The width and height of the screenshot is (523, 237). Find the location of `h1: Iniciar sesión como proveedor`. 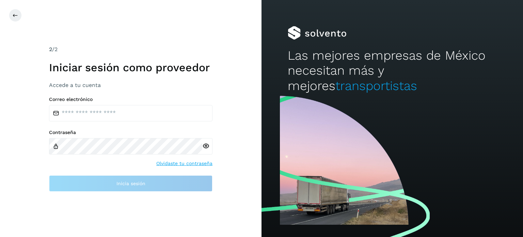

h1: Iniciar sesión como proveedor is located at coordinates (131, 67).